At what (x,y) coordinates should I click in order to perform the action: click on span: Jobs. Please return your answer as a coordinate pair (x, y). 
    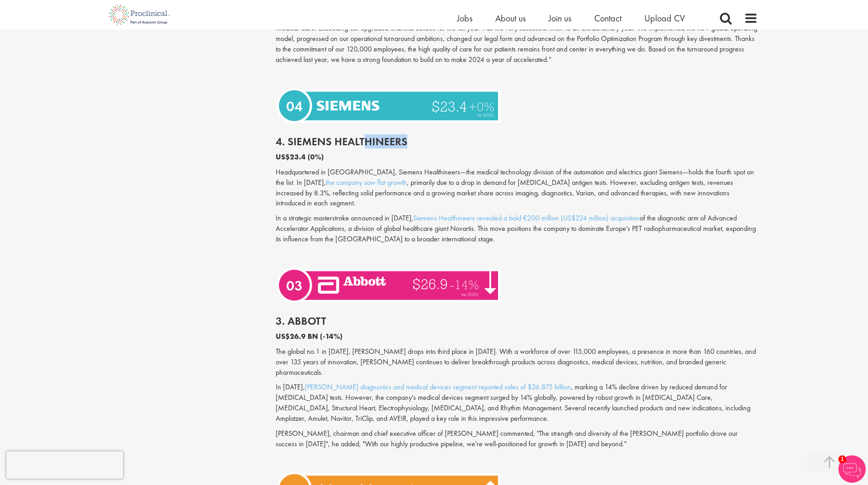
    Looking at the image, I should click on (465, 18).